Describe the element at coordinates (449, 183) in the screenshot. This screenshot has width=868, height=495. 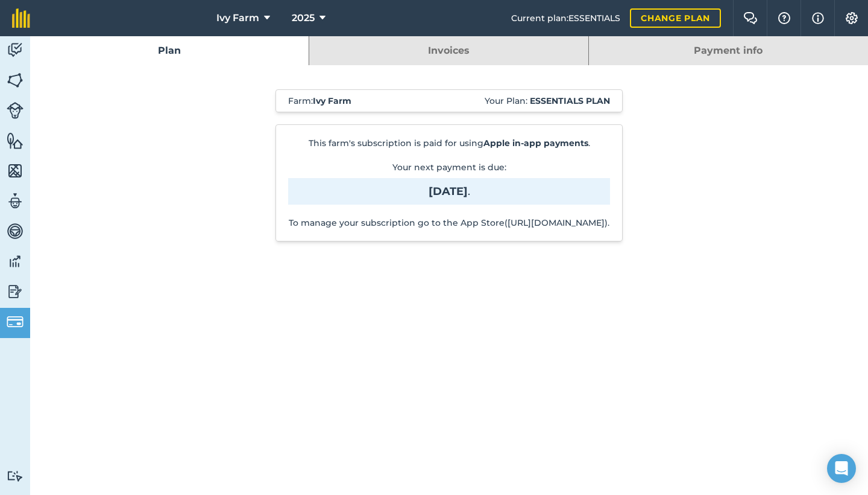
I see `p: Your next payment is due :` at that location.